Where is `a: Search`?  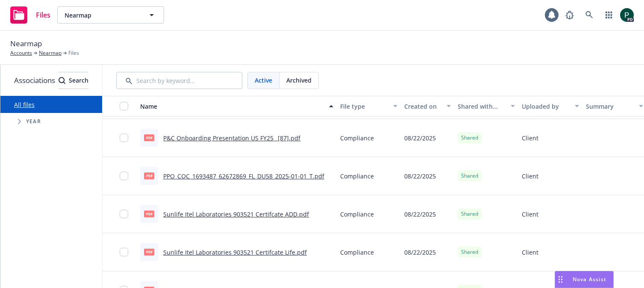
a: Search is located at coordinates (589, 15).